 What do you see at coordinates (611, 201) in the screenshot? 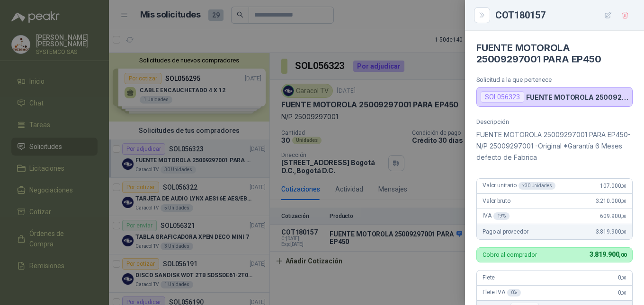
I see `span: 3.210.000` at bounding box center [611, 201].